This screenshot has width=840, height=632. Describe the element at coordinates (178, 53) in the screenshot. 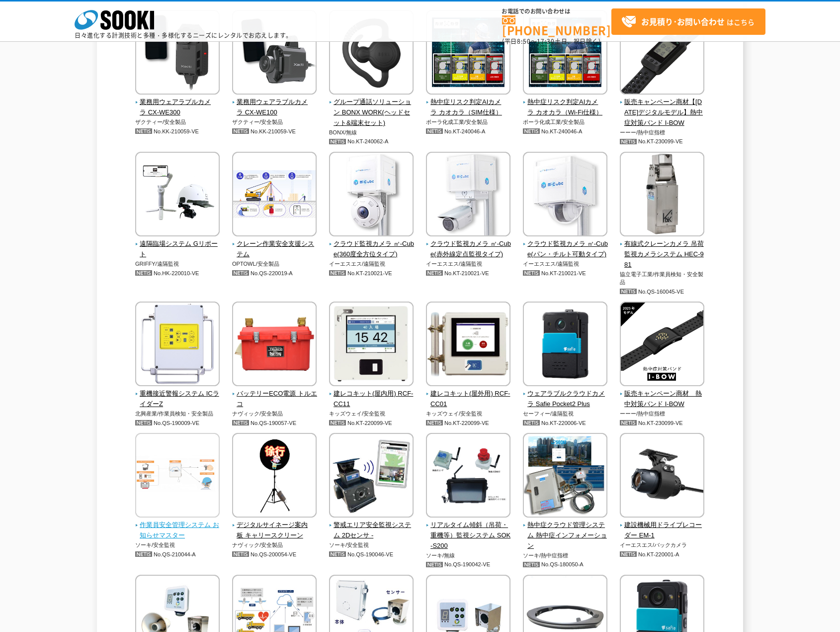

I see `img: 業務用ウェアラブルカメラ CX-WE300` at that location.